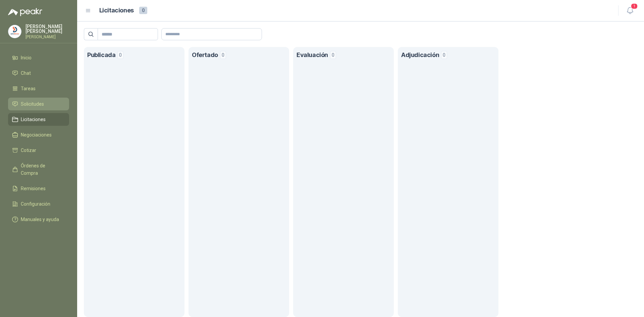  I want to click on span: Negociaciones, so click(36, 135).